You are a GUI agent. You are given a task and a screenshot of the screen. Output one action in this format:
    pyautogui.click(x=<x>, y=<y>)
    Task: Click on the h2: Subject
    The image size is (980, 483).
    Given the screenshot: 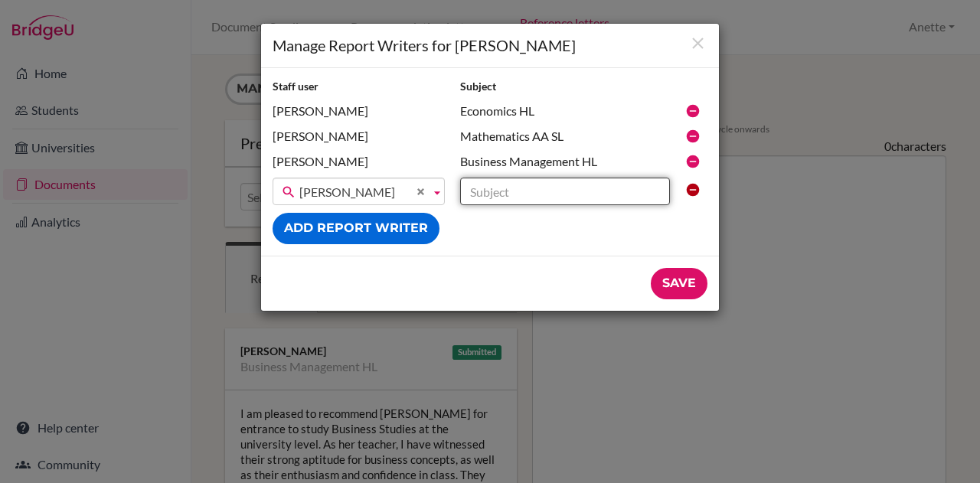 What is the action you would take?
    pyautogui.click(x=565, y=86)
    